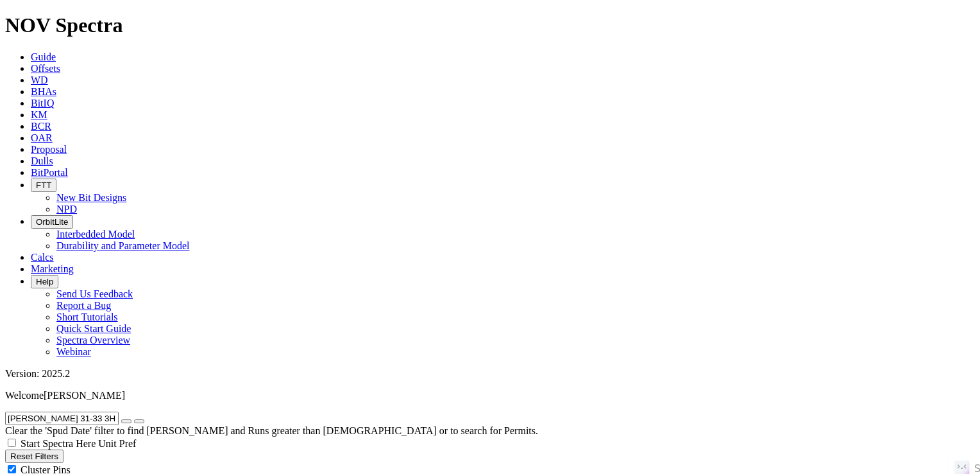 The height and width of the screenshot is (474, 980). What do you see at coordinates (43, 57) in the screenshot?
I see `a: Guide` at bounding box center [43, 57].